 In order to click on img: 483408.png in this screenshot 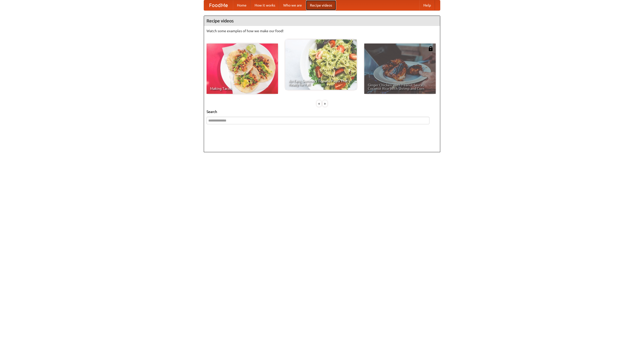, I will do `click(431, 49)`.